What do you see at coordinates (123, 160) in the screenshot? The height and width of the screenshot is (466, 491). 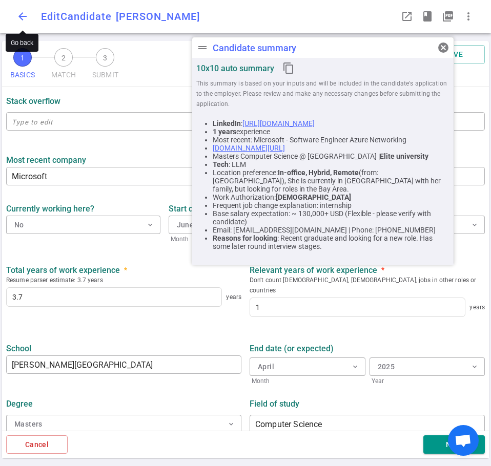 I see `label: Most recent company` at bounding box center [123, 160].